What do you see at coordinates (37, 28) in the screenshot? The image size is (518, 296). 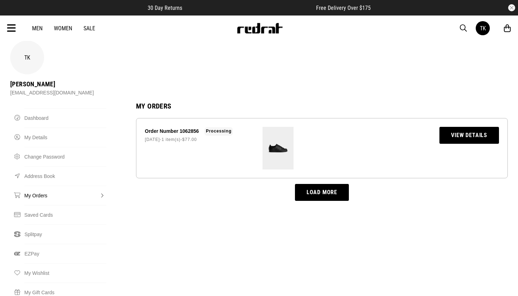 I see `a: Men` at bounding box center [37, 28].